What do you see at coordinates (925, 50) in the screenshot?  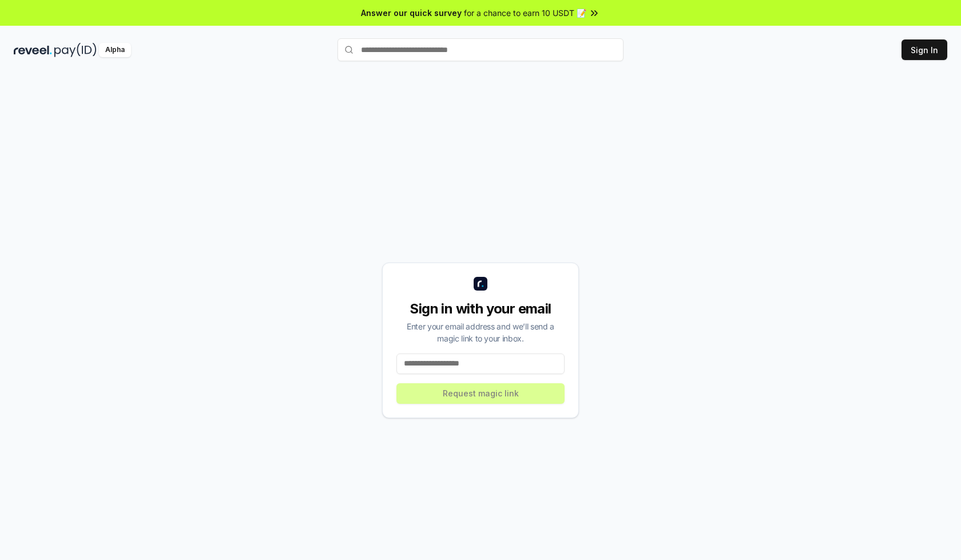 I see `button: Sign In` at bounding box center [925, 50].